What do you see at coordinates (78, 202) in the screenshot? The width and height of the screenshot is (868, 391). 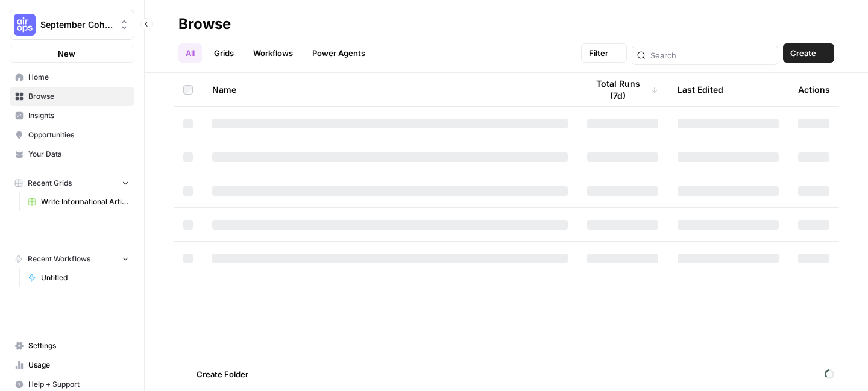 I see `a: Write Informational Article` at bounding box center [78, 202].